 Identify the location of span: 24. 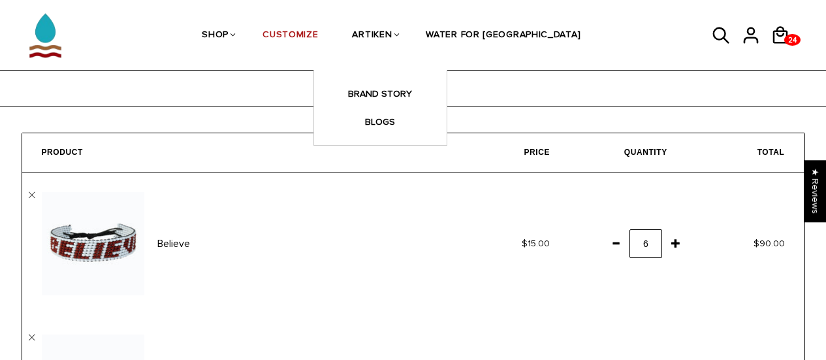
(792, 40).